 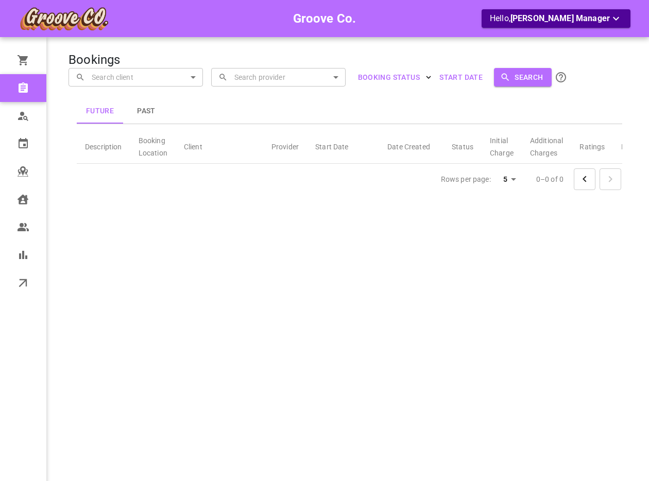 What do you see at coordinates (285, 145) in the screenshot?
I see `th: Provider` at bounding box center [285, 145].